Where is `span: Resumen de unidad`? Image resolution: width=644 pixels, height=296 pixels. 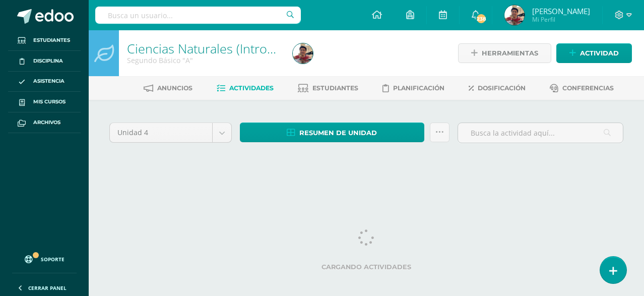 span: Resumen de unidad is located at coordinates (338, 133).